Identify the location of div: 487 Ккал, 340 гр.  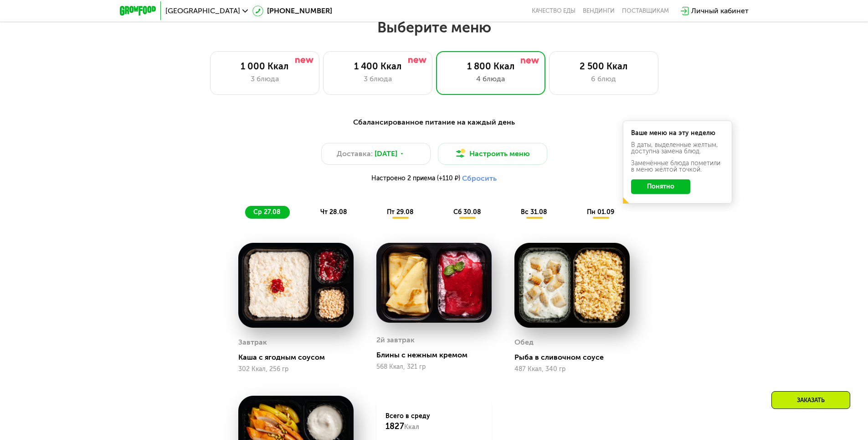
(572, 369).